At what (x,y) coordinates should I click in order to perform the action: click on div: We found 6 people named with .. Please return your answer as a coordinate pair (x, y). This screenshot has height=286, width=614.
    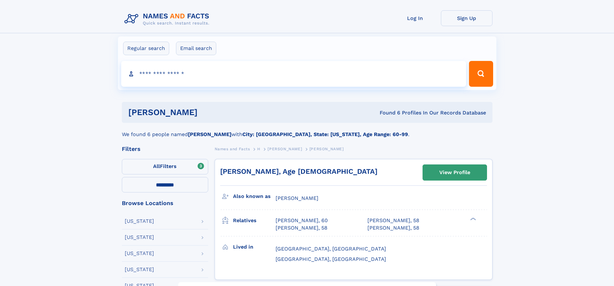
    Looking at the image, I should click on (307, 130).